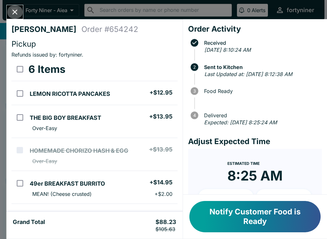  I want to click on h3: 6 Items, so click(47, 69).